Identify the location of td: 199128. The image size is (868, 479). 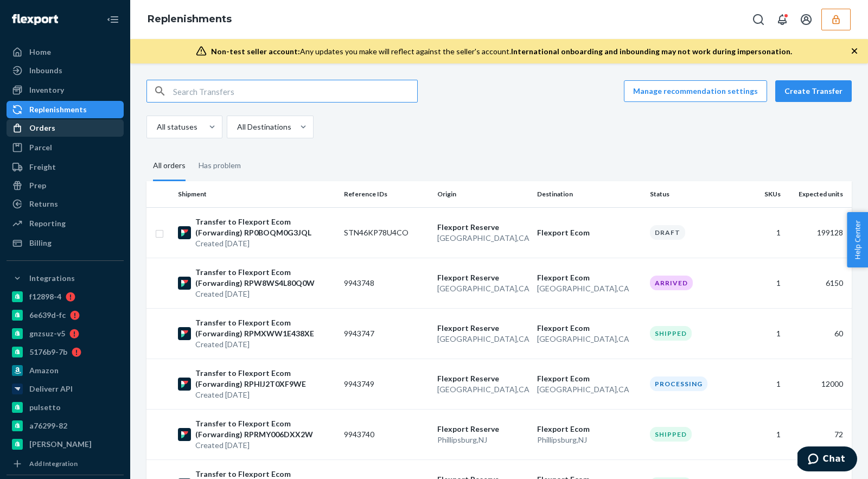
(818, 232).